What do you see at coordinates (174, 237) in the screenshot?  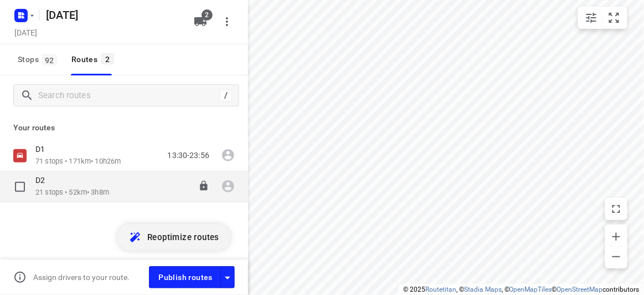 I see `button: Reoptimize routes` at bounding box center [174, 237].